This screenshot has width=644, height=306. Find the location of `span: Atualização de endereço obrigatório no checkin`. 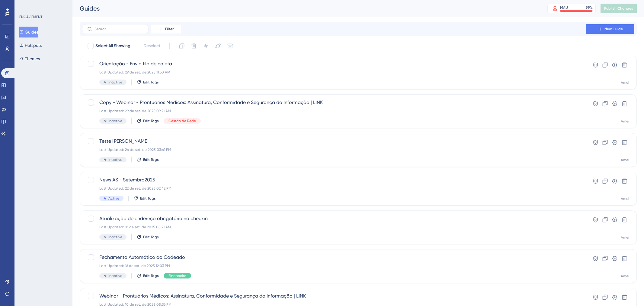

span: Atualização de endereço obrigatório no checkin is located at coordinates (334, 218).